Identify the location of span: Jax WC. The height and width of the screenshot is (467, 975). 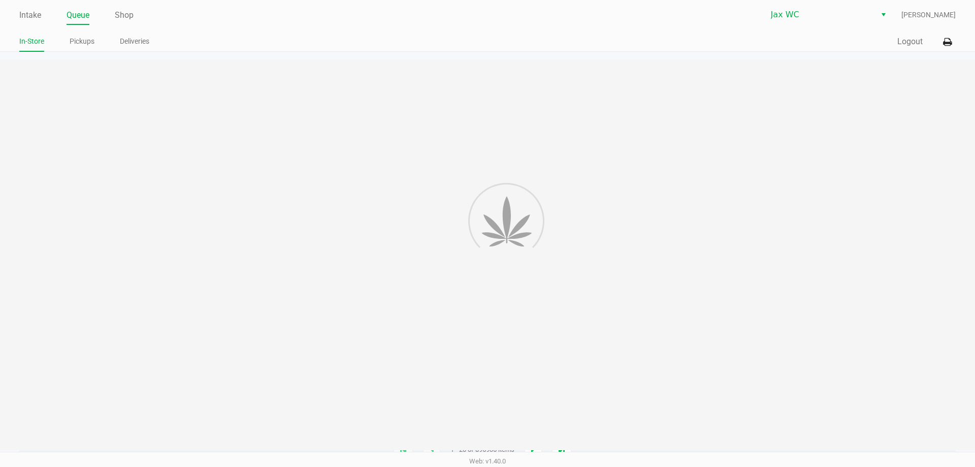
(821, 15).